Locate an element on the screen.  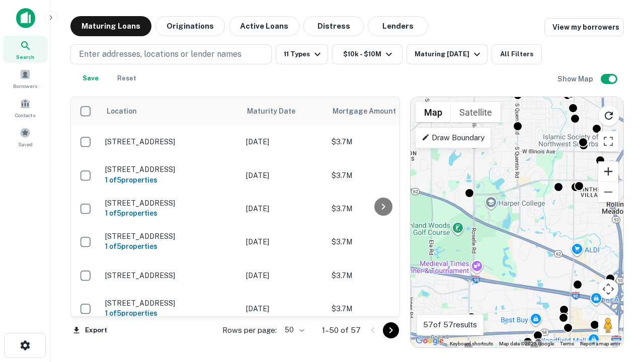
button: Reset is located at coordinates (127, 78).